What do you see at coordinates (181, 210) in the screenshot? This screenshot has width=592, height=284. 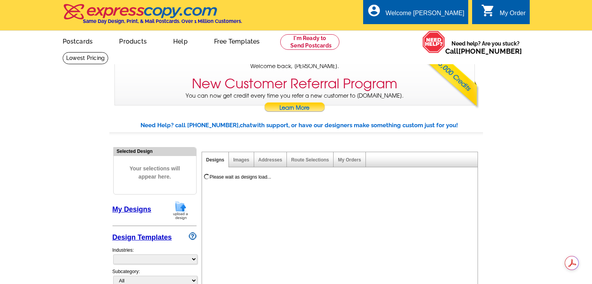 I see `img: upload-design` at bounding box center [181, 210].